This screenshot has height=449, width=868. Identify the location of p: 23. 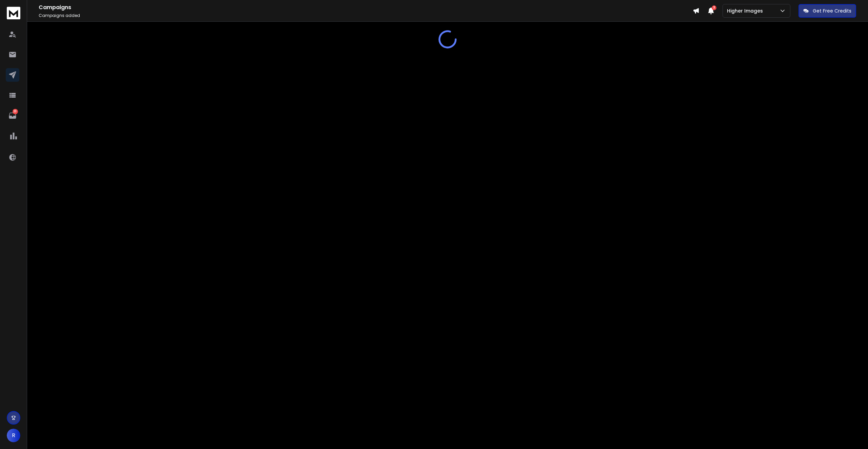
(15, 112).